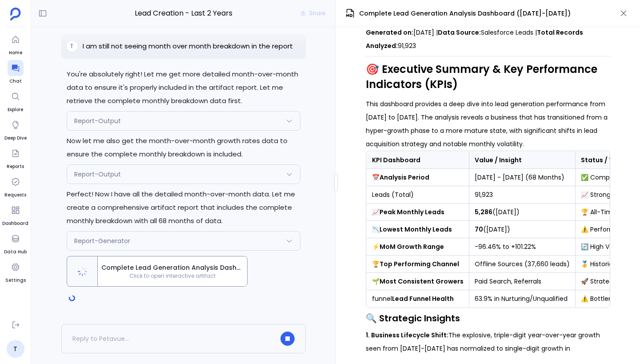 This screenshot has width=640, height=364. Describe the element at coordinates (419, 264) in the screenshot. I see `strong: Top Performing Channel` at that location.